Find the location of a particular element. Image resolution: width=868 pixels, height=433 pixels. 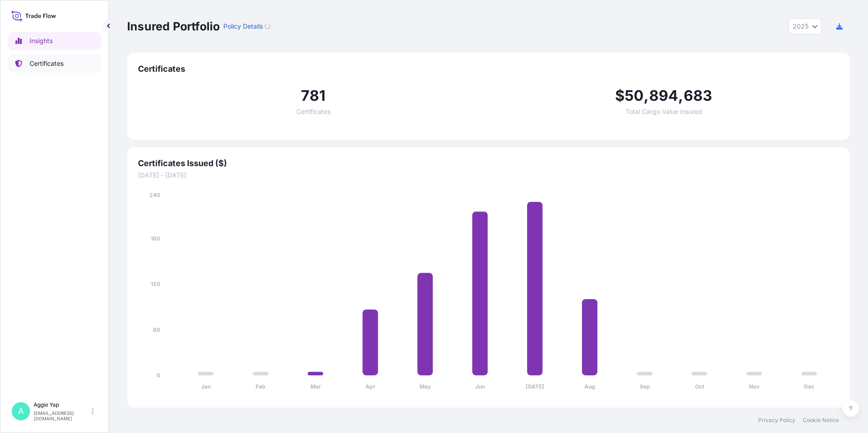

button: Year Selector is located at coordinates (805, 26).